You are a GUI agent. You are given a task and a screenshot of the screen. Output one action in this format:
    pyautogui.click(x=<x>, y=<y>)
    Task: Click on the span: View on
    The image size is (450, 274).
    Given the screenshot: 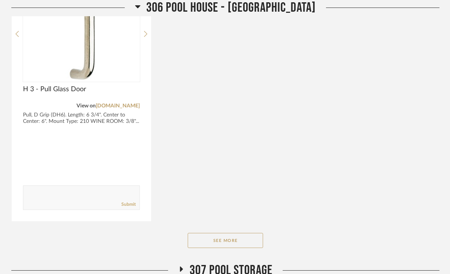 What is the action you would take?
    pyautogui.click(x=86, y=106)
    